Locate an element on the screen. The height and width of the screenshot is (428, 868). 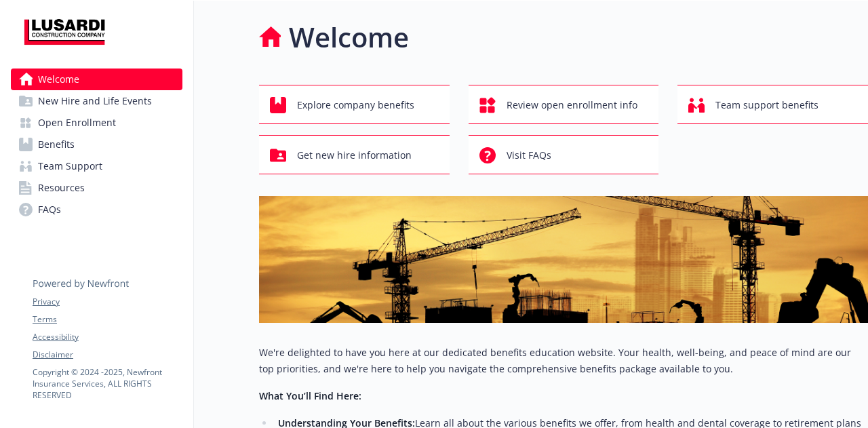
a: Benefits is located at coordinates (97, 145).